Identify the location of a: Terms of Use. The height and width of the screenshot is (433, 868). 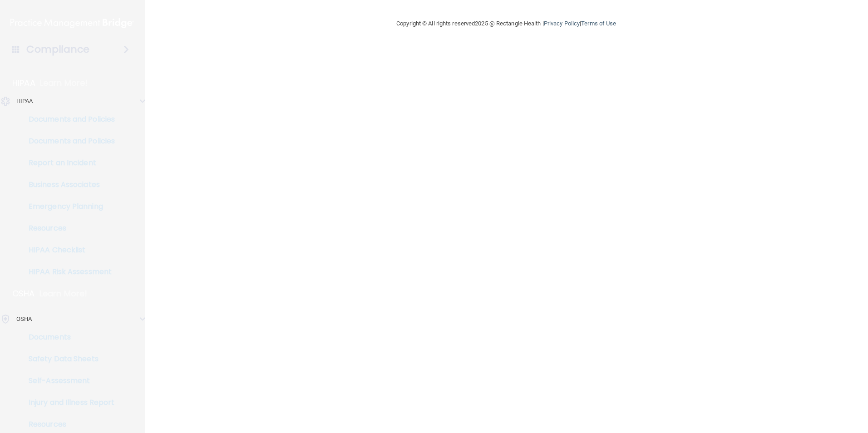
(598, 23).